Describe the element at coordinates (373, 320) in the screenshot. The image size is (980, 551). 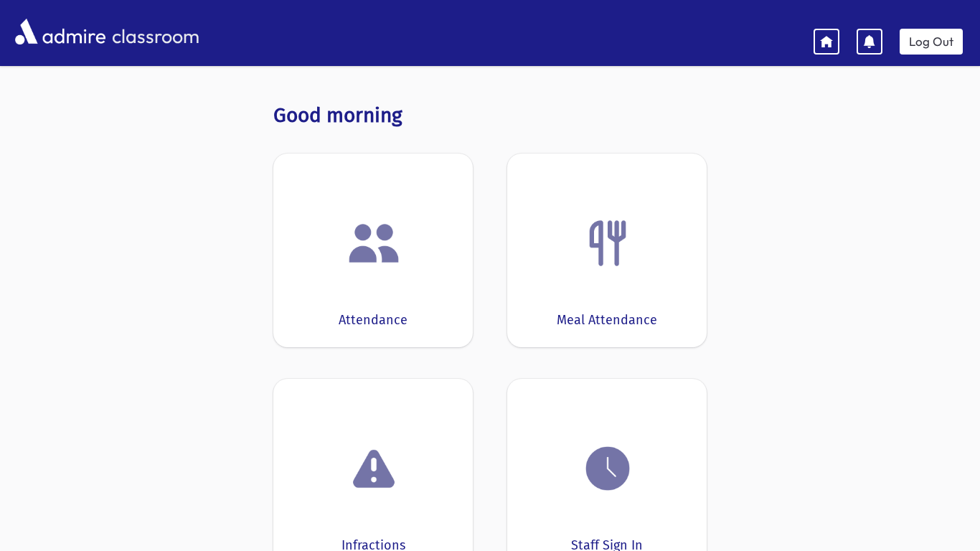
I see `div: Attendance` at that location.